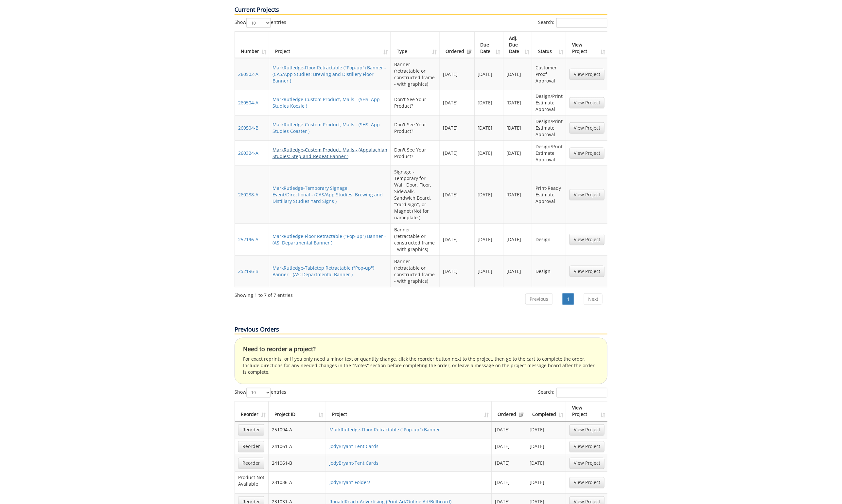 The height and width of the screenshot is (504, 842). I want to click on th: Type: activate to sort column ascending, so click(416, 45).